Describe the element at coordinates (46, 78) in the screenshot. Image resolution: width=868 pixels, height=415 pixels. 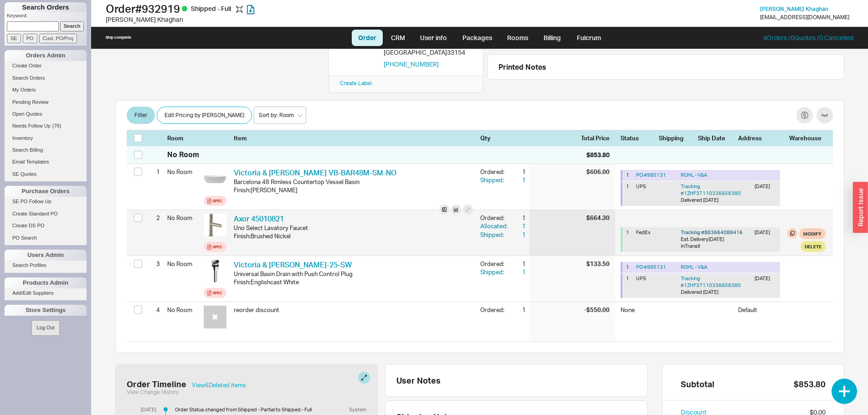
I see `a: Search Orders` at that location.